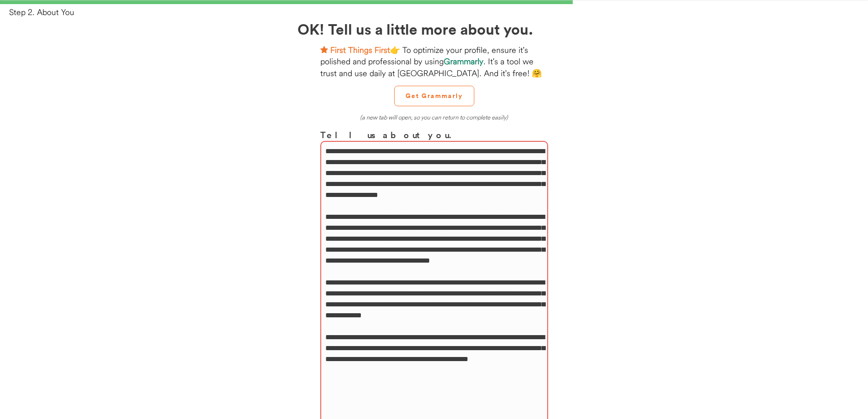  I want to click on div: Step 2. About You, so click(438, 12).